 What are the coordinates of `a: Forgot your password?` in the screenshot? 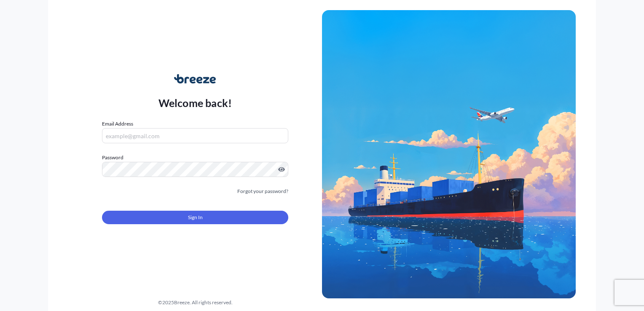 It's located at (263, 191).